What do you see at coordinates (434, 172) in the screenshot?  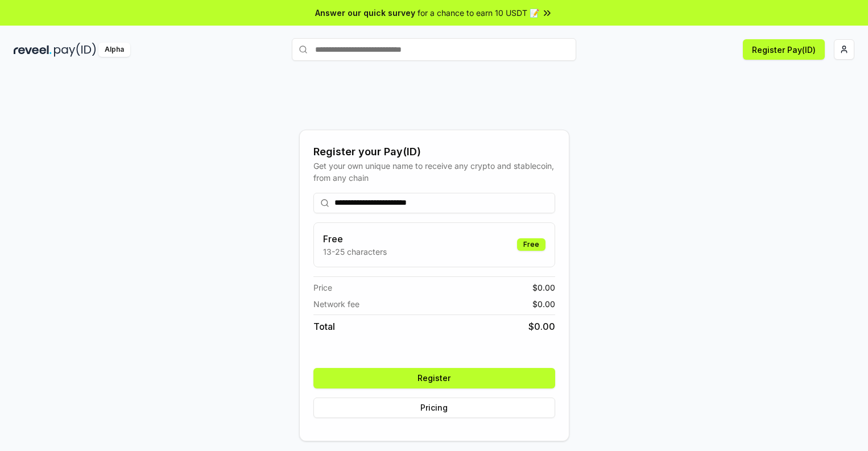 I see `div: Get your own unique name to receive any crypto and stablecoin, from any chain` at bounding box center [434, 172].